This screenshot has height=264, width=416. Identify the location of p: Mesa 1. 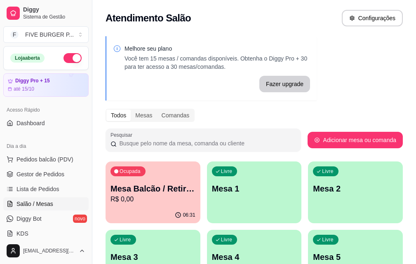
(254, 189).